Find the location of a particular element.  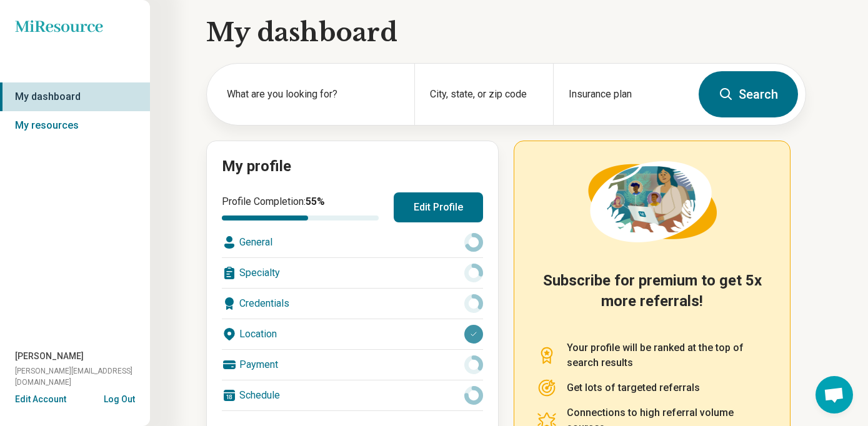

p: Get lots of targeted referrals is located at coordinates (633, 388).